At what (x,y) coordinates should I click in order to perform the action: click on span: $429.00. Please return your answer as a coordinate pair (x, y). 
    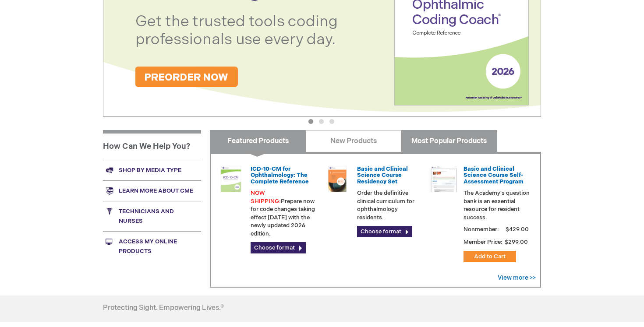
    Looking at the image, I should click on (517, 229).